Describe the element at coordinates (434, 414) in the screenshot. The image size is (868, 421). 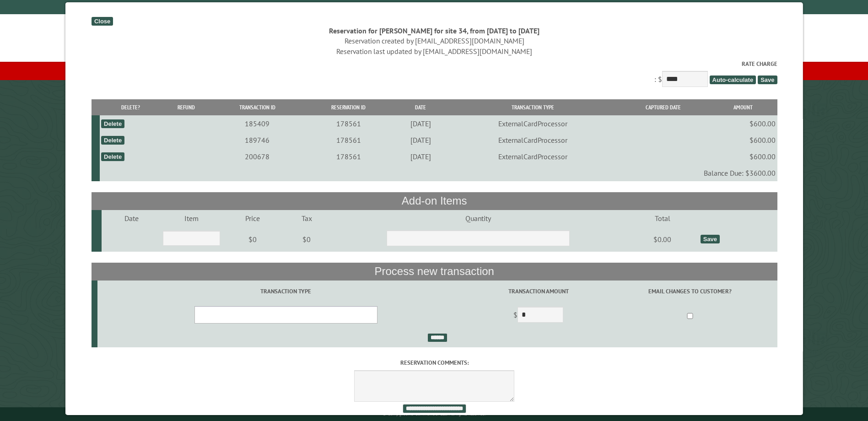
I see `small: © Campground Commander LLC. All rights reserved.` at that location.